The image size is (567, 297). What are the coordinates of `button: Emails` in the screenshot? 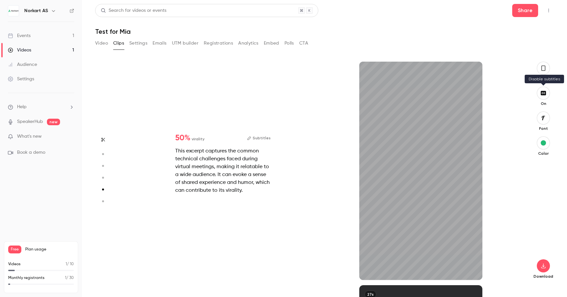 It's located at (159, 43).